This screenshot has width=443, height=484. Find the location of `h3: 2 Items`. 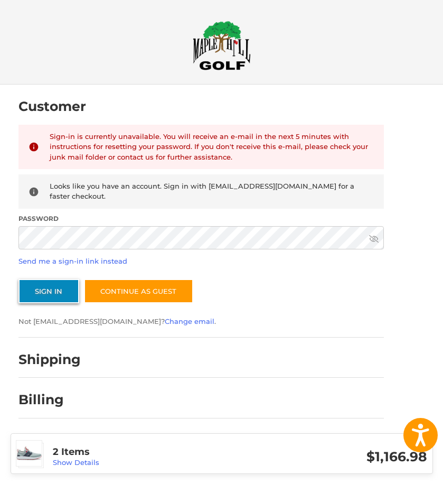

h3: 2 Items is located at coordinates (146, 451).